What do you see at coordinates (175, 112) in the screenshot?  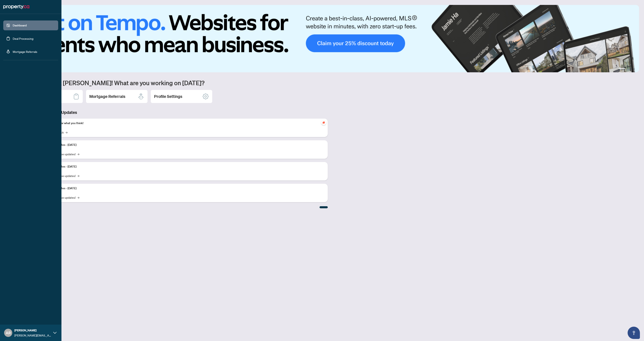 I see `h3: Brokerage & Industry Updates` at bounding box center [175, 112].